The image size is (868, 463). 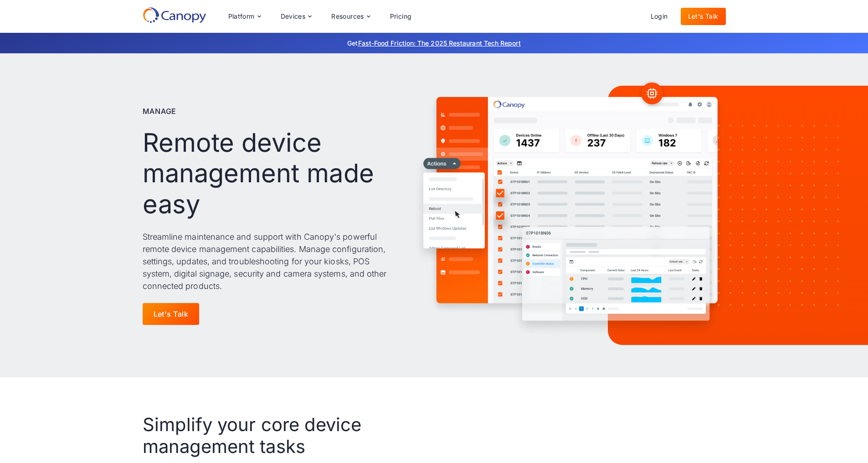 What do you see at coordinates (439, 43) in the screenshot?
I see `a: Fast-Food Friction: The 2025 Restaurant Tech Report` at bounding box center [439, 43].